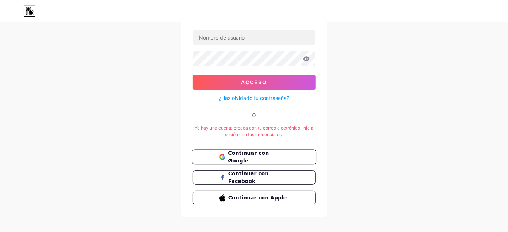  Describe the element at coordinates (254, 177) in the screenshot. I see `button: Continuar con Facebook` at that location.